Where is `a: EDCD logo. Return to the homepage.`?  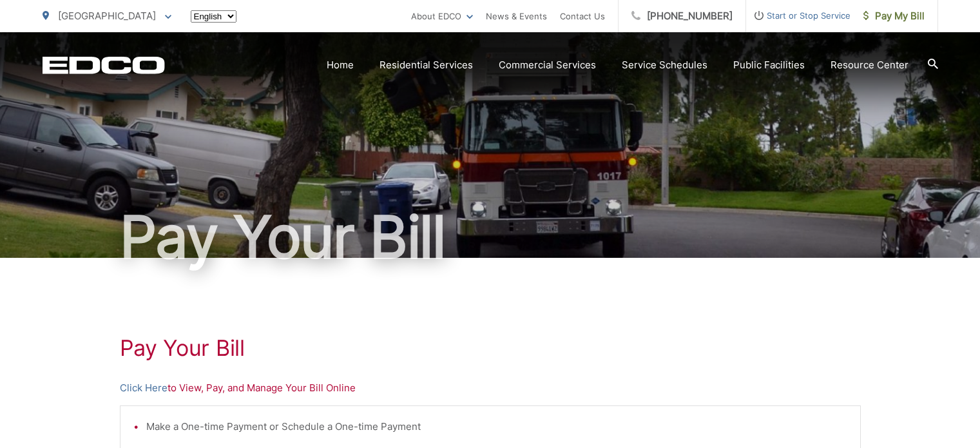
a: EDCD logo. Return to the homepage. is located at coordinates (104, 66).